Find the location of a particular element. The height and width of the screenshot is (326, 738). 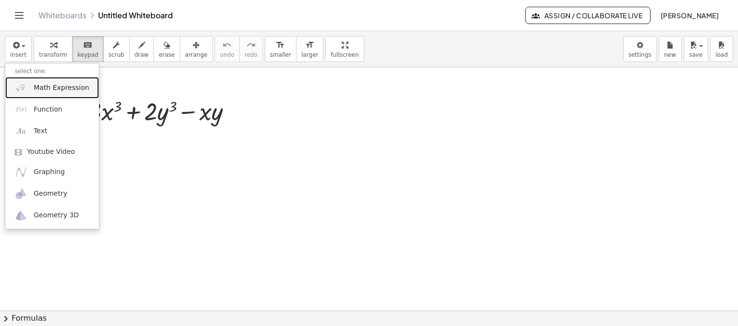

img: f_x.png is located at coordinates (21, 109).